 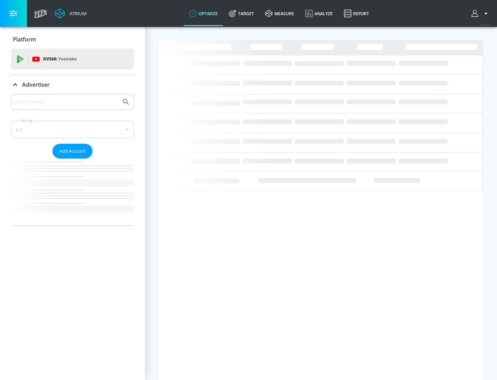 What do you see at coordinates (66, 102) in the screenshot?
I see `input: Search by name` at bounding box center [66, 102].